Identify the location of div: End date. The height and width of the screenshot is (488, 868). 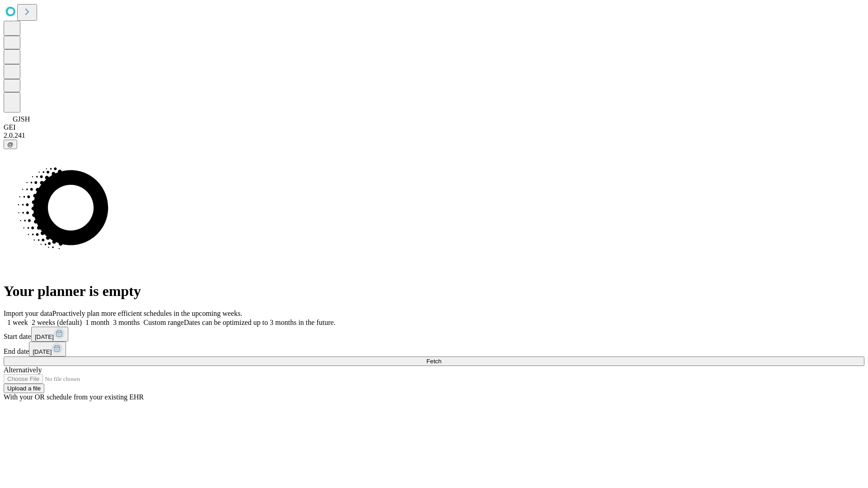
(434, 349).